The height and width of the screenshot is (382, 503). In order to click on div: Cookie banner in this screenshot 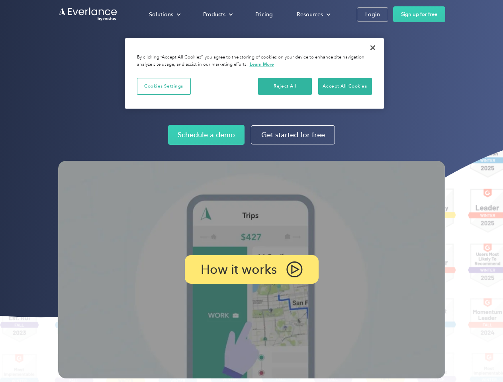, I will do `click(254, 73)`.